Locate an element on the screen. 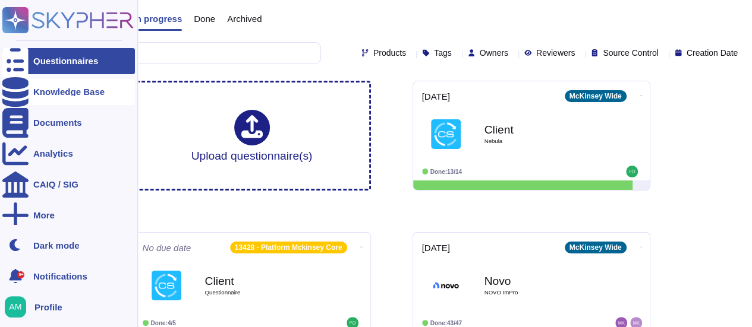  span: Notifications is located at coordinates (60, 276).